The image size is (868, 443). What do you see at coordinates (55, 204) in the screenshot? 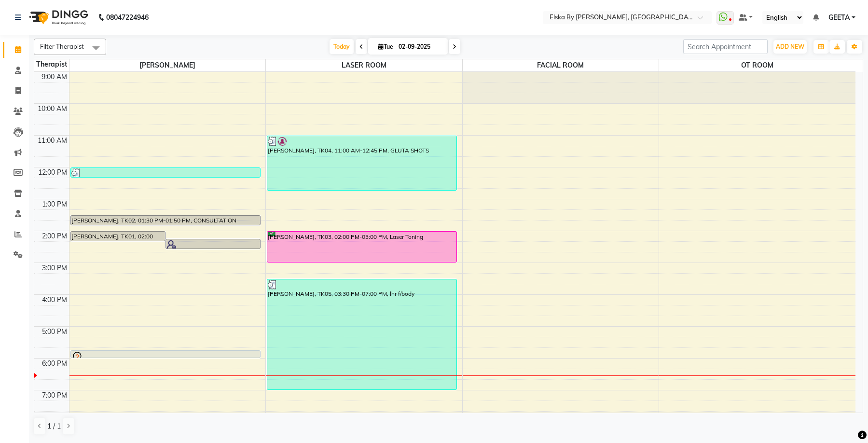
I see `div: 1:00 PM` at bounding box center [55, 204].